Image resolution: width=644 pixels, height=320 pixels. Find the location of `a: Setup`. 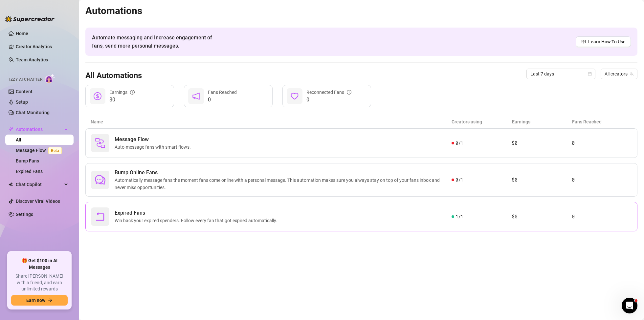

a: Setup is located at coordinates (22, 102).